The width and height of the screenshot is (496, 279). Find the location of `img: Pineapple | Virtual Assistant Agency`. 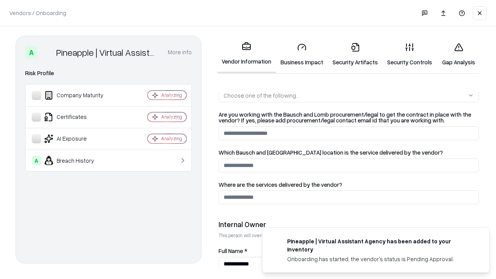

img: Pineapple | Virtual Assistant Agency is located at coordinates (47, 52).